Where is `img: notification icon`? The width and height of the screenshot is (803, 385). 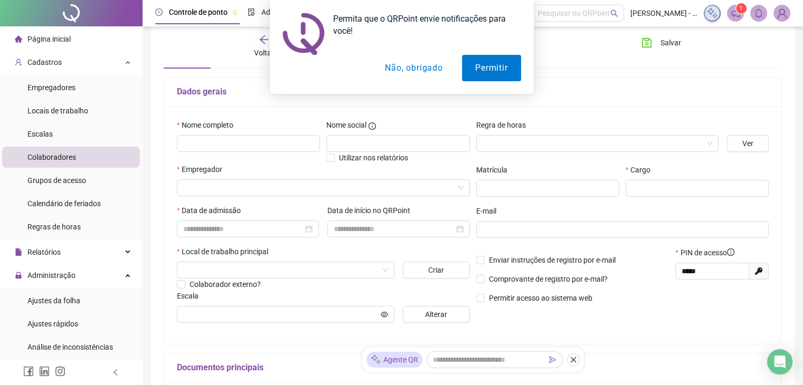 img: notification icon is located at coordinates (304, 34).